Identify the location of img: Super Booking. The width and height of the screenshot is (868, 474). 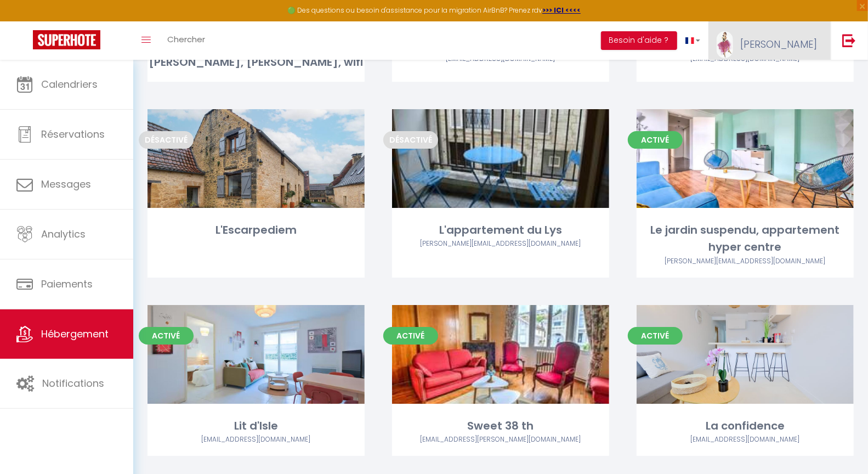
(66, 40).